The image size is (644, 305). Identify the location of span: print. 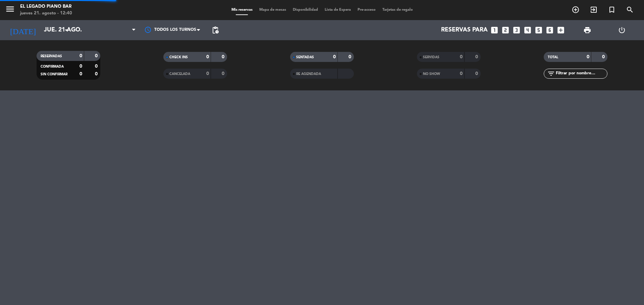
(587, 30).